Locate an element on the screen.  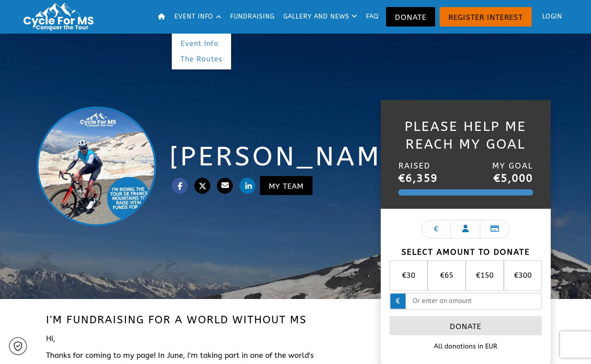
strong: Select amount to donate is located at coordinates (466, 252).